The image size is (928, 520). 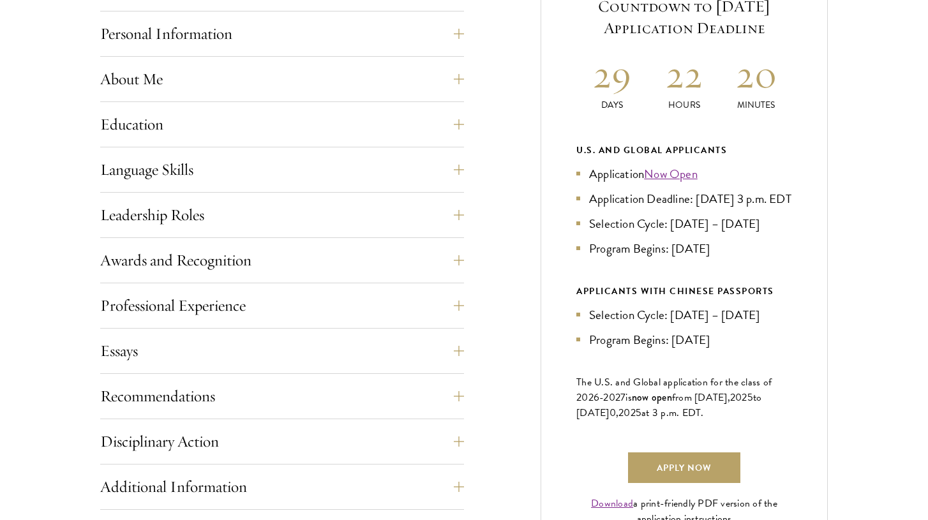 I want to click on button: Professional Experience, so click(x=282, y=306).